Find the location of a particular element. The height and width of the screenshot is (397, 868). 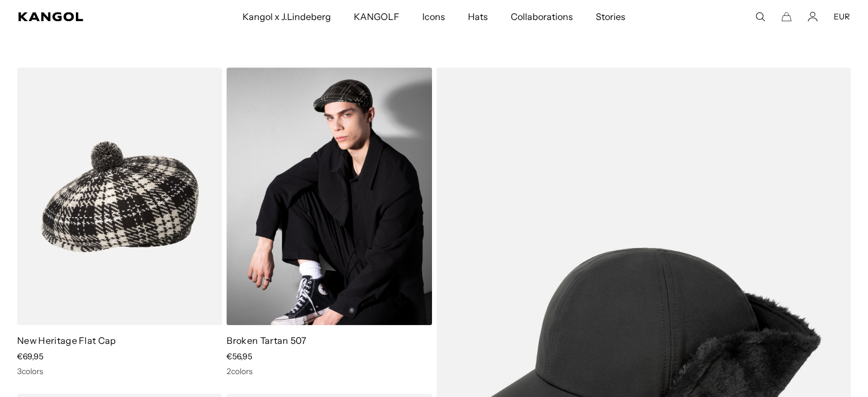

img: Broken Tartan 507 is located at coordinates (329, 196).